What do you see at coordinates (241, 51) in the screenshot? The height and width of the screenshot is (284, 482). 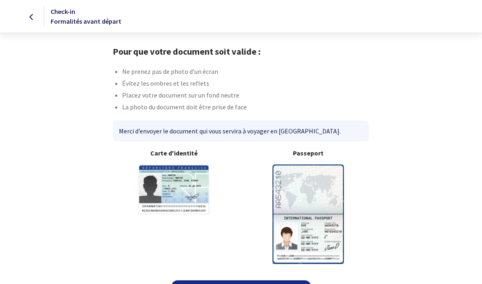 I see `h1: Pour que votre document soit valide :` at bounding box center [241, 51].